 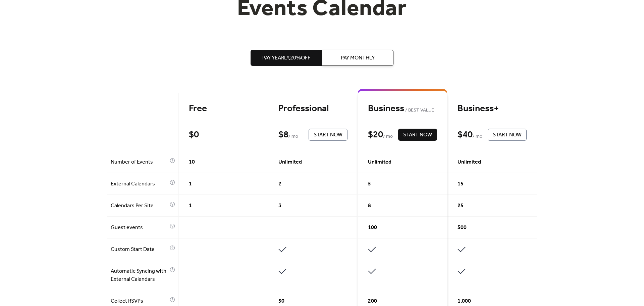 What do you see at coordinates (139, 250) in the screenshot?
I see `span: Custom Start Date` at bounding box center [139, 250].